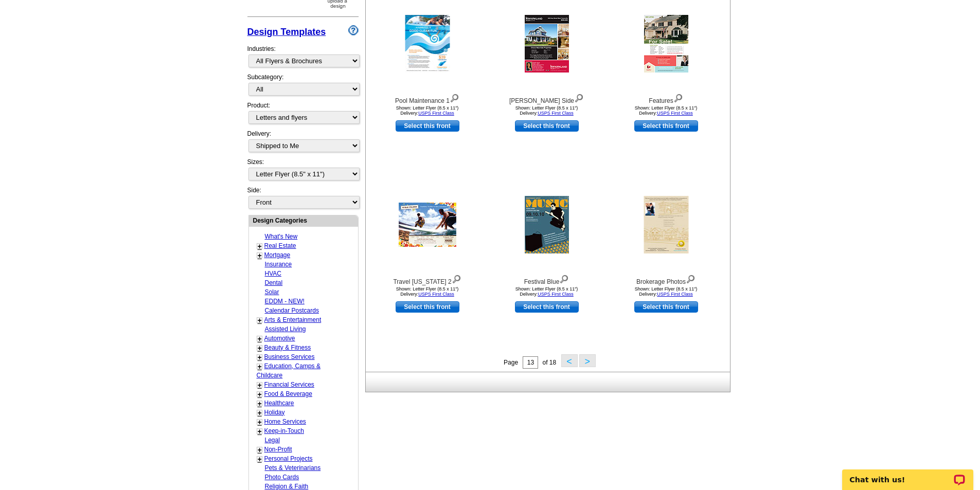 This screenshot has width=980, height=490. I want to click on div: Features, so click(666, 98).